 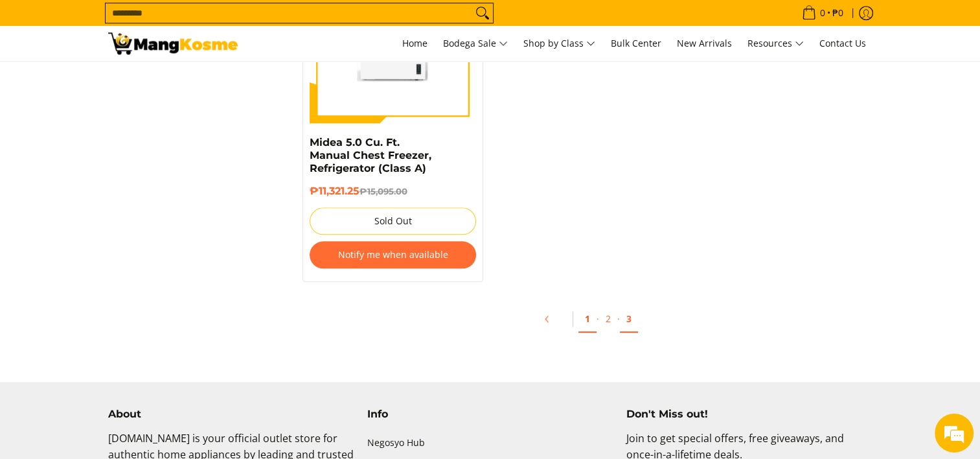 I want to click on a: Shop by Class, so click(x=559, y=43).